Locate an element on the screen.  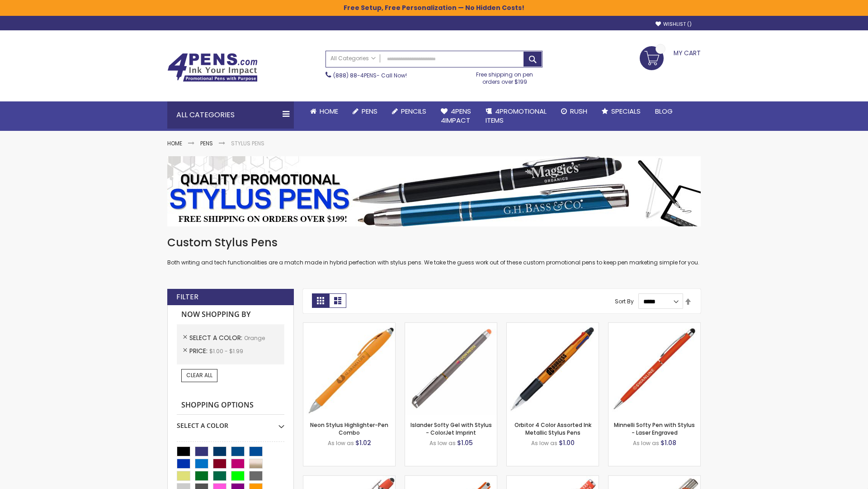
a: Neon Stylus Highlighter-Pen Combo is located at coordinates (349, 428).